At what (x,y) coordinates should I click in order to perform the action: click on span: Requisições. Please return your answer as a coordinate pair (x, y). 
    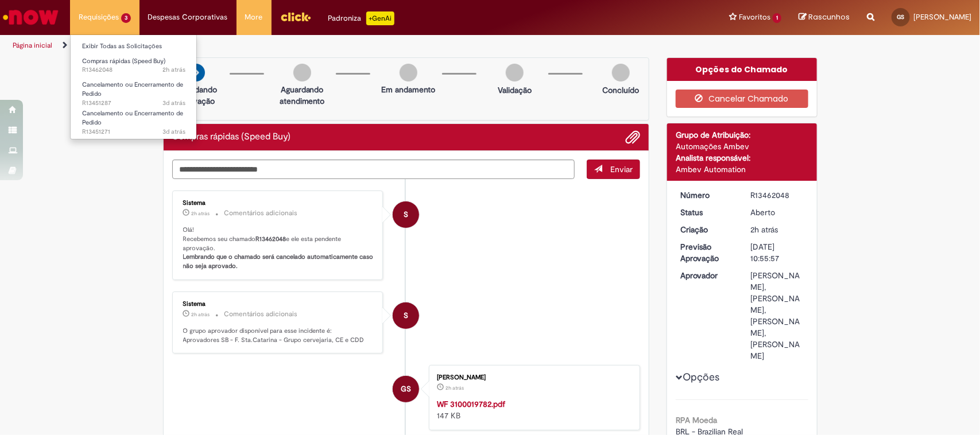
    Looking at the image, I should click on (99, 18).